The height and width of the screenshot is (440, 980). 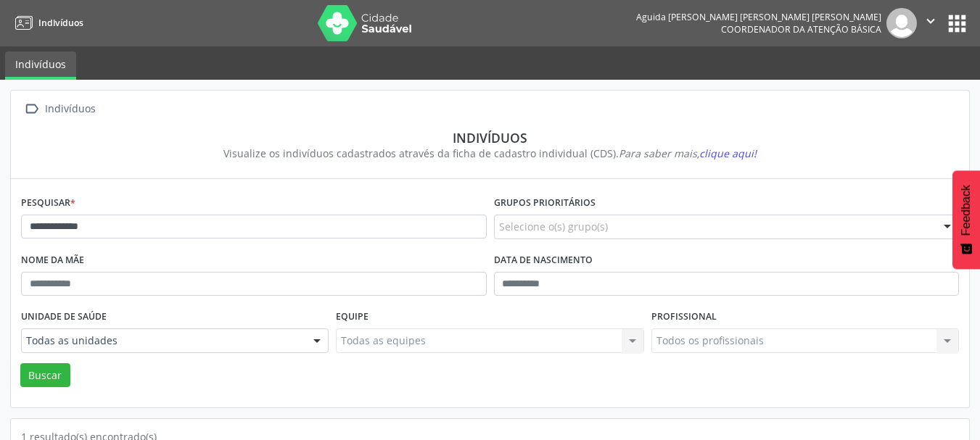 I want to click on img: img, so click(x=902, y=23).